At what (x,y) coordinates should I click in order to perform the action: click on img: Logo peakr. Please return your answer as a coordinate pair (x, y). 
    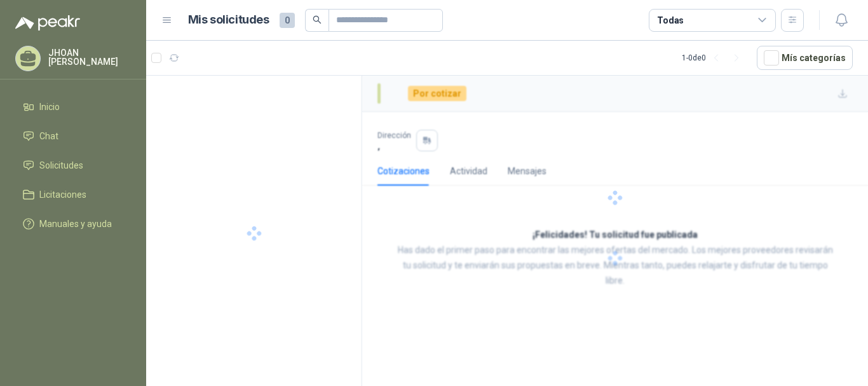
    Looking at the image, I should click on (48, 23).